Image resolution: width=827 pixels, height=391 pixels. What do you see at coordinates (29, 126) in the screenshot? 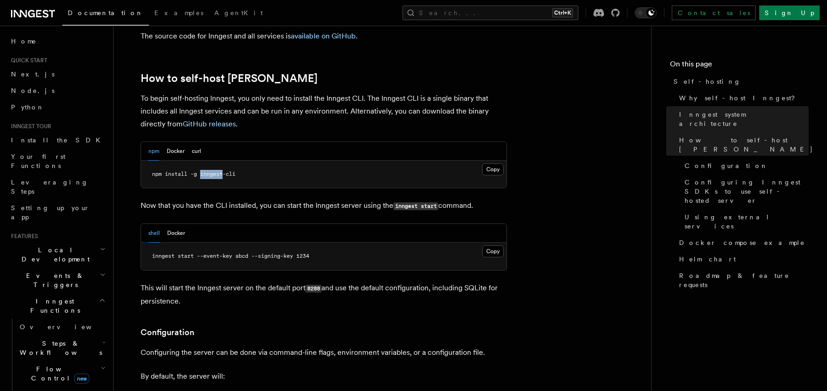
I see `span: Inngest tour` at bounding box center [29, 126].